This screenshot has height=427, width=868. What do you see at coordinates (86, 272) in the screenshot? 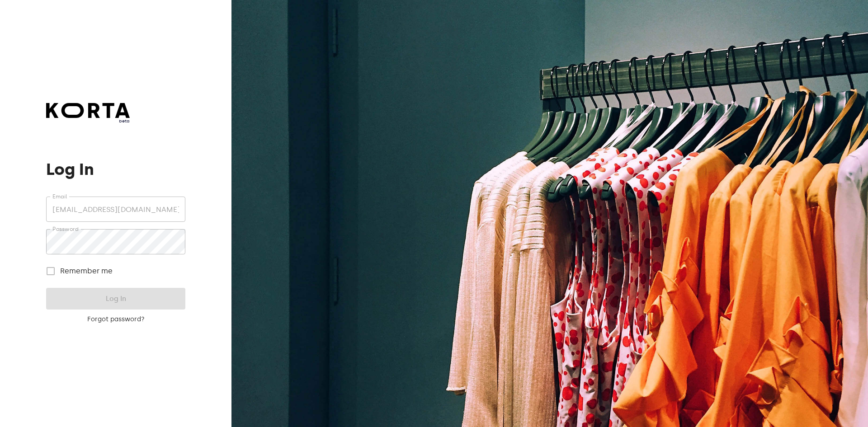
I see `span: Remember me` at bounding box center [86, 272].